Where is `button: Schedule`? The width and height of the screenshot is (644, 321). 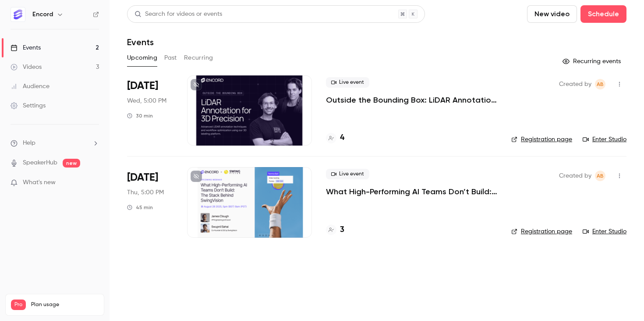 button: Schedule is located at coordinates (603, 14).